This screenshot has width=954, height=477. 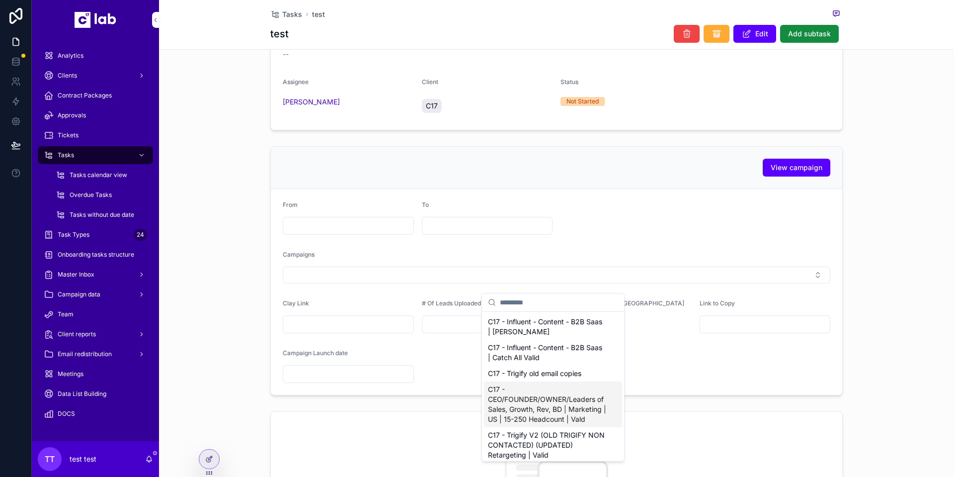 I want to click on span: Assignee, so click(x=296, y=82).